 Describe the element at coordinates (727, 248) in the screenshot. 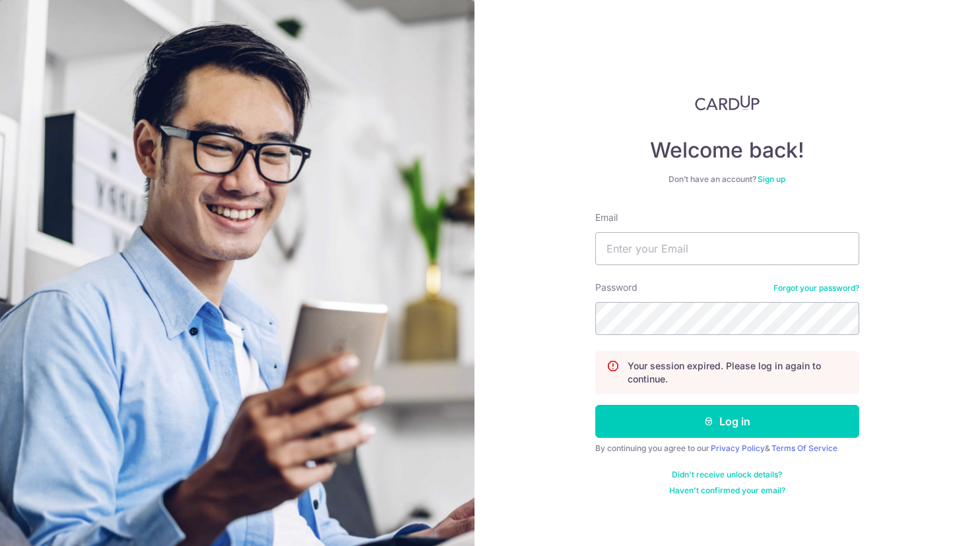

I see `input: Enter your Email` at that location.